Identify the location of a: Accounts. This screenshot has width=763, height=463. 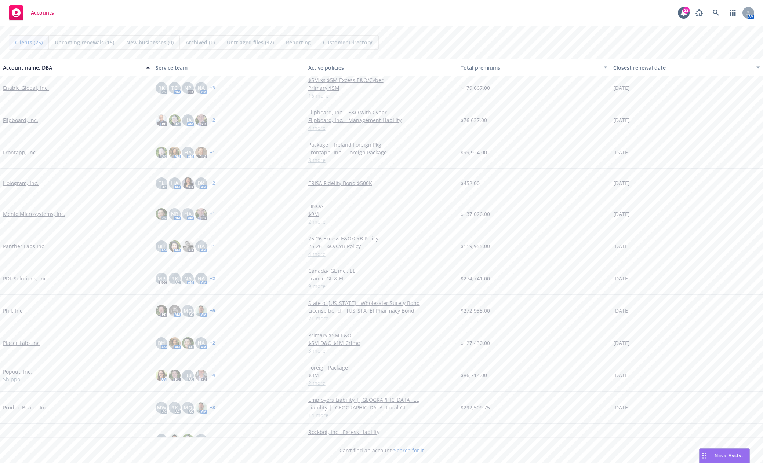
(31, 13).